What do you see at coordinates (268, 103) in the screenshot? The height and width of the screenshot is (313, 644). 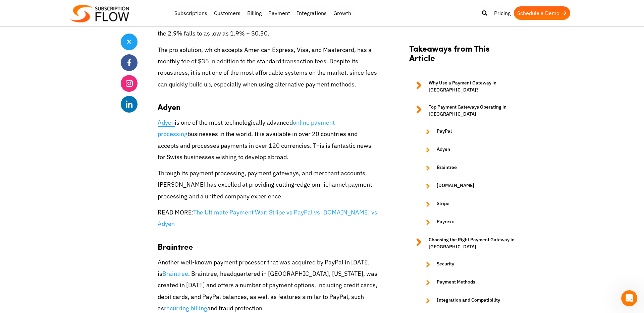 I see `h3: Adyen` at bounding box center [268, 103].